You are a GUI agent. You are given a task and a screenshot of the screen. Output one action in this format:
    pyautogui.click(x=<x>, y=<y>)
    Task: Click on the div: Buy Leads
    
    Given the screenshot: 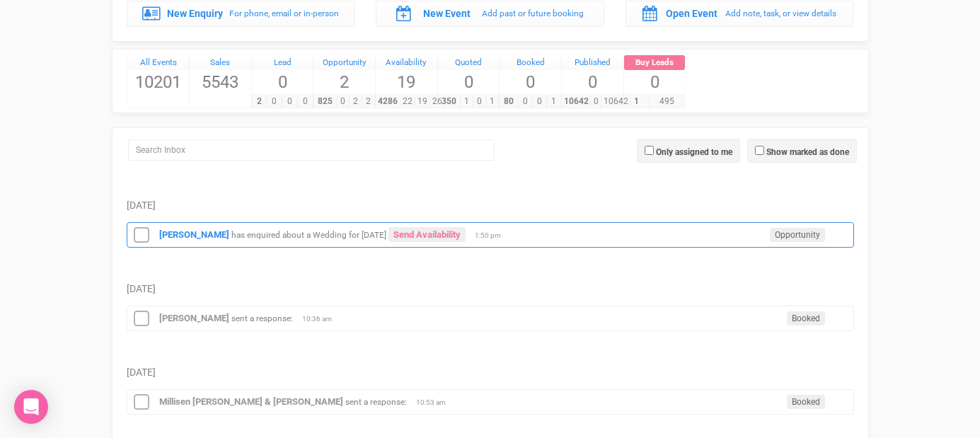 What is the action you would take?
    pyautogui.click(x=654, y=63)
    